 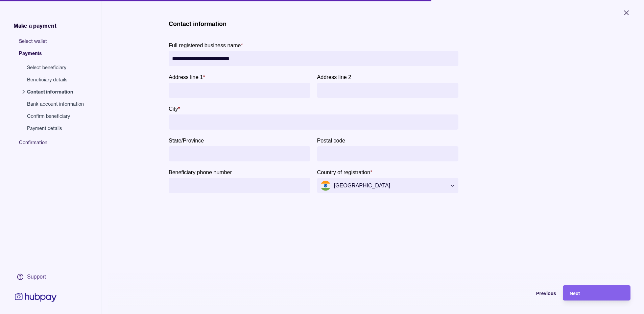 I want to click on button: Previous, so click(x=522, y=293).